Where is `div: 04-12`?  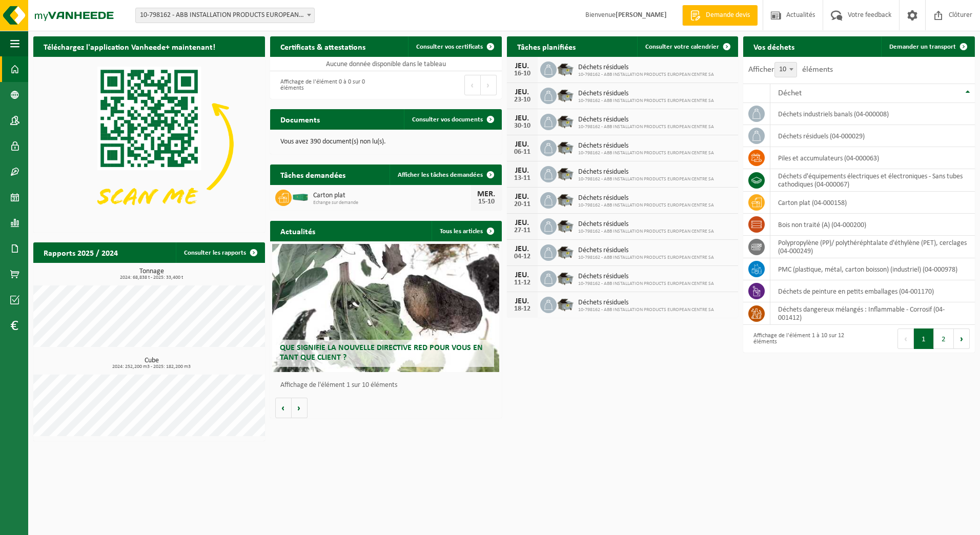 div: 04-12 is located at coordinates (522, 257).